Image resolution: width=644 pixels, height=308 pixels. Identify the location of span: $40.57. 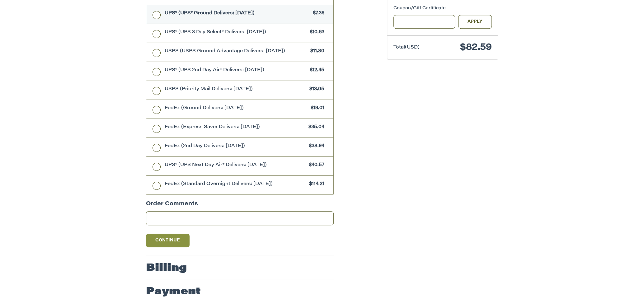
(315, 165).